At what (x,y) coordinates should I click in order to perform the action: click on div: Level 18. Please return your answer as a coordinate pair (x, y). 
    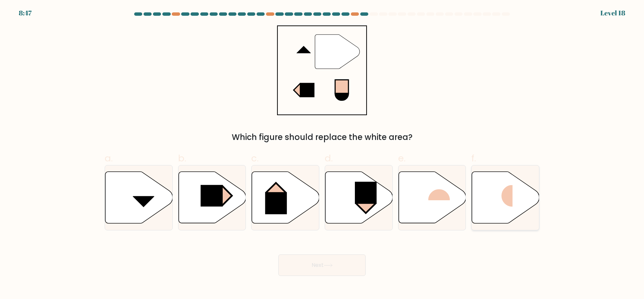
    Looking at the image, I should click on (613, 13).